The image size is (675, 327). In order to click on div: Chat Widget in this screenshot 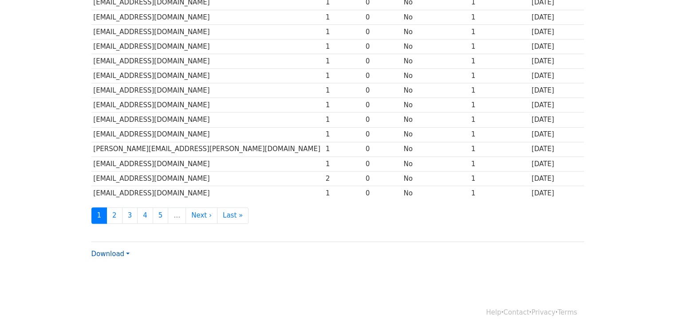, I will do `click(653, 306)`.